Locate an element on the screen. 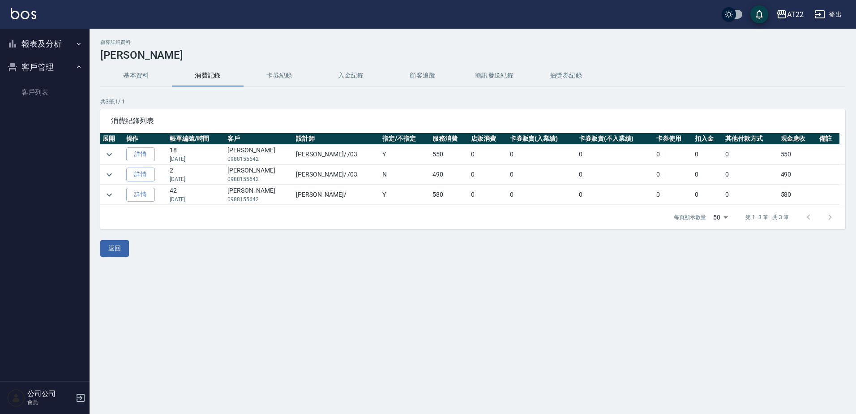 The width and height of the screenshot is (856, 414). a: 客戶列表 is located at coordinates (45, 92).